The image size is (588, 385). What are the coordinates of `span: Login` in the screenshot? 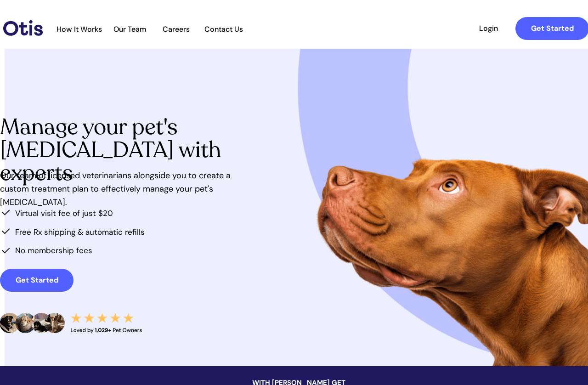 It's located at (489, 28).